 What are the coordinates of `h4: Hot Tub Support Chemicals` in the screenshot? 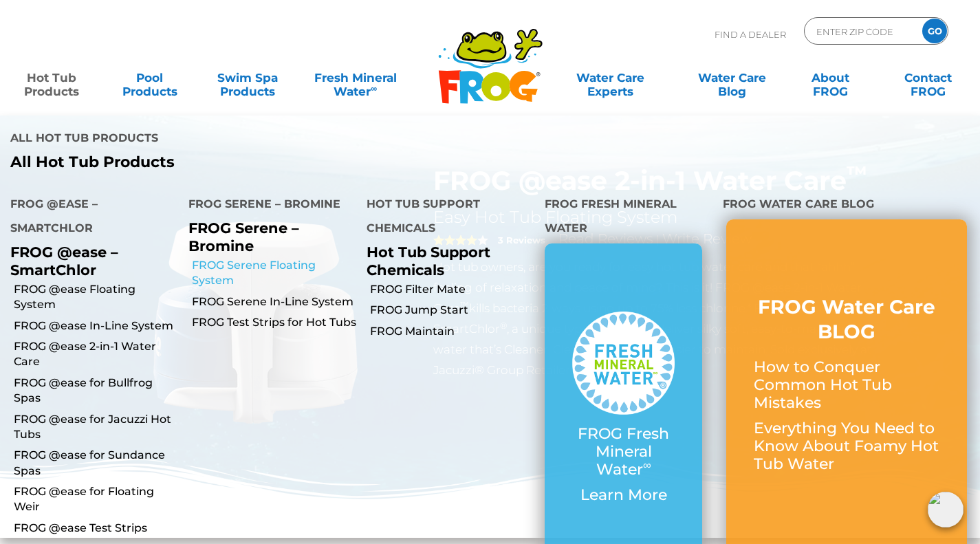 It's located at (445, 218).